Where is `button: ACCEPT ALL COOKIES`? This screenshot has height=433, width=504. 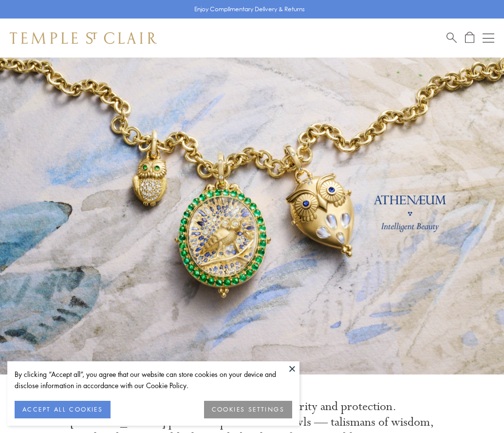
button: ACCEPT ALL COOKIES is located at coordinates (62, 410).